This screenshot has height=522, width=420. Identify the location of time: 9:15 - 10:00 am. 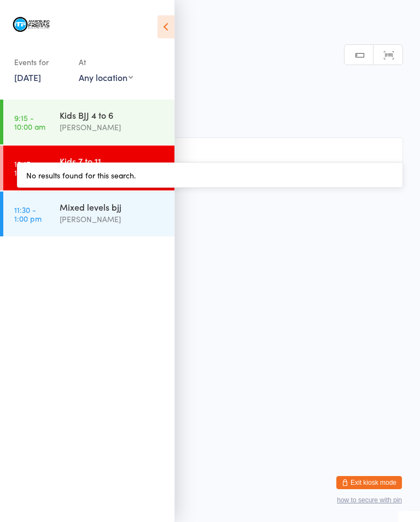
(30, 122).